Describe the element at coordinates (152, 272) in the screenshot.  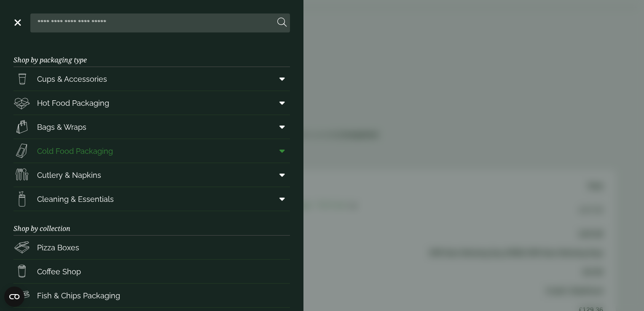
I see `a: Coffee Shop` at that location.